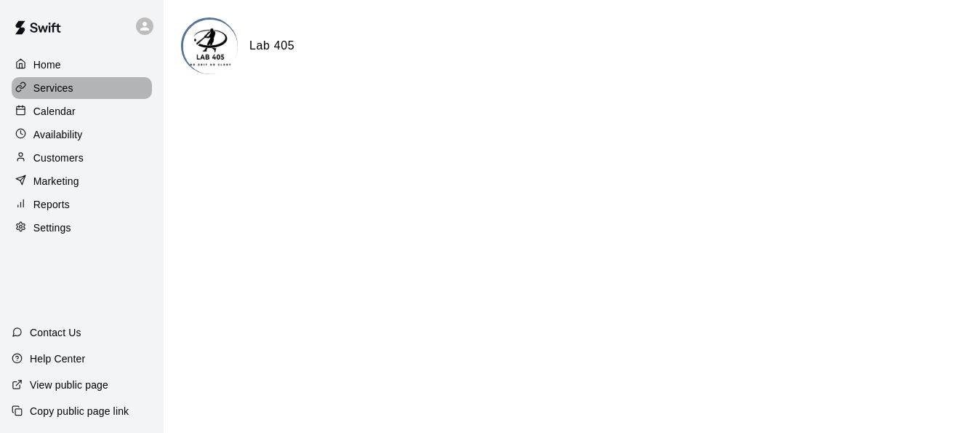 The height and width of the screenshot is (433, 980). I want to click on p: Reports, so click(52, 205).